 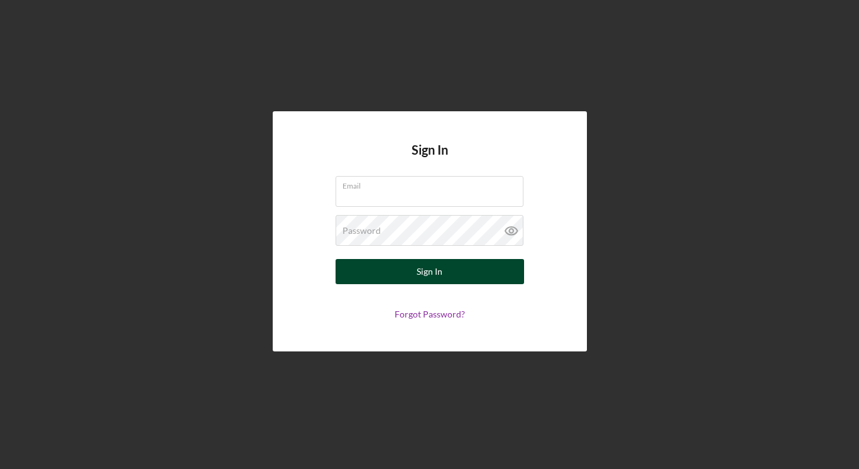 I want to click on h4: Sign In, so click(x=430, y=159).